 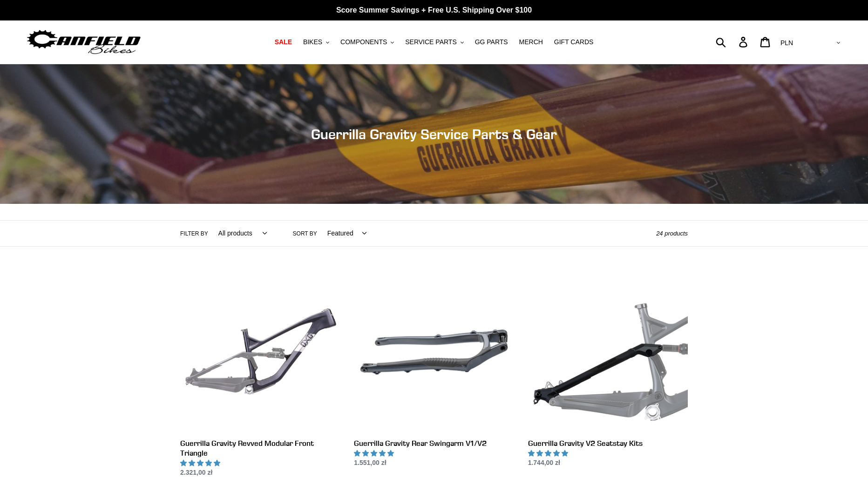 What do you see at coordinates (574, 41) in the screenshot?
I see `a: GIFT CARDS` at bounding box center [574, 41].